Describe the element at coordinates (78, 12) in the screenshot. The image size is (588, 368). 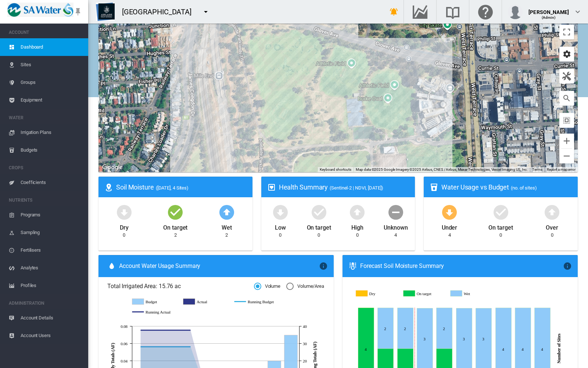
I see `md-icon: icon-pin` at that location.